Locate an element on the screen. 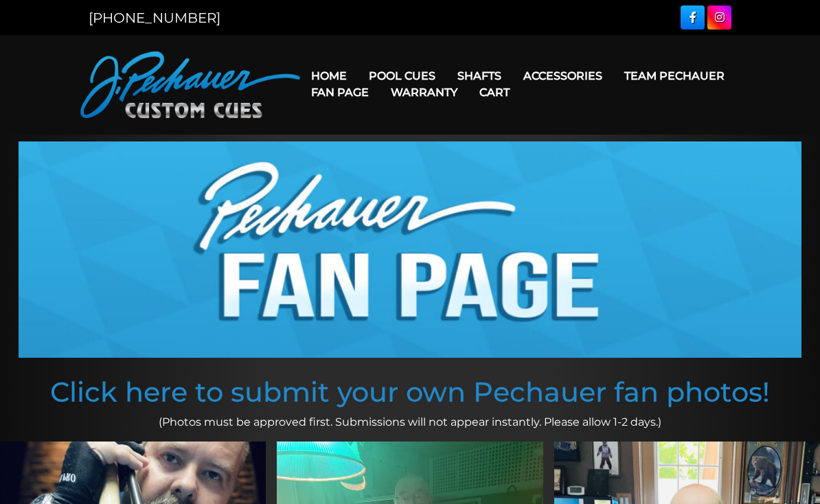 Image resolution: width=820 pixels, height=504 pixels. a: Cart is located at coordinates (494, 92).